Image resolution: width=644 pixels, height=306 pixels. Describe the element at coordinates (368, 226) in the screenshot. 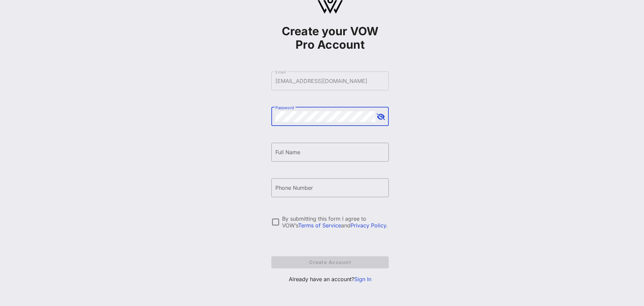

I see `a: Privacy Policy` at that location.